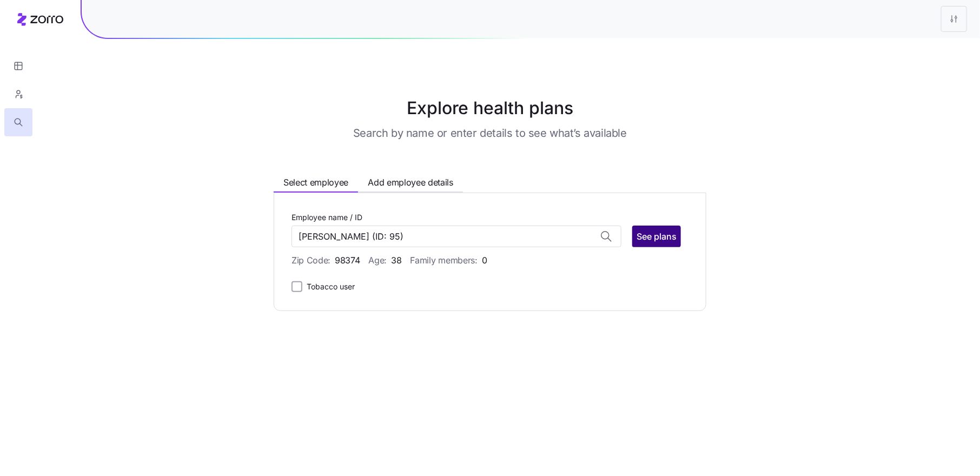 The width and height of the screenshot is (980, 476). I want to click on span: Zip Code:, so click(326, 260).